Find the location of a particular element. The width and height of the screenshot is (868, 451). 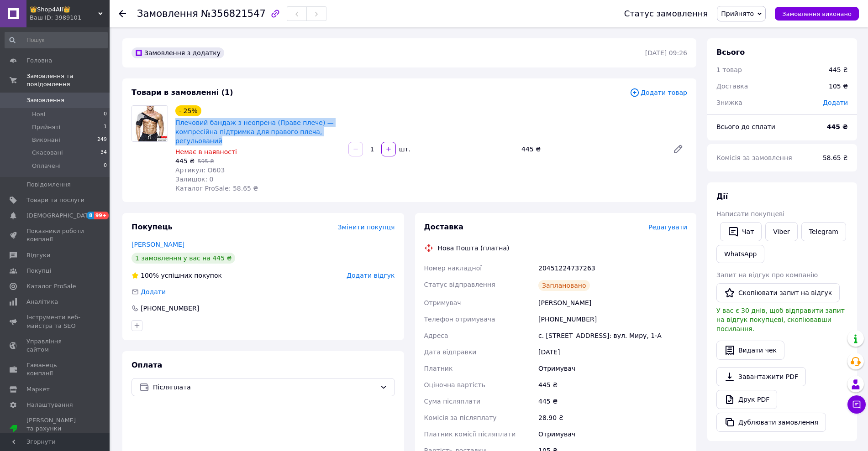

span: Головна is located at coordinates (39, 61).